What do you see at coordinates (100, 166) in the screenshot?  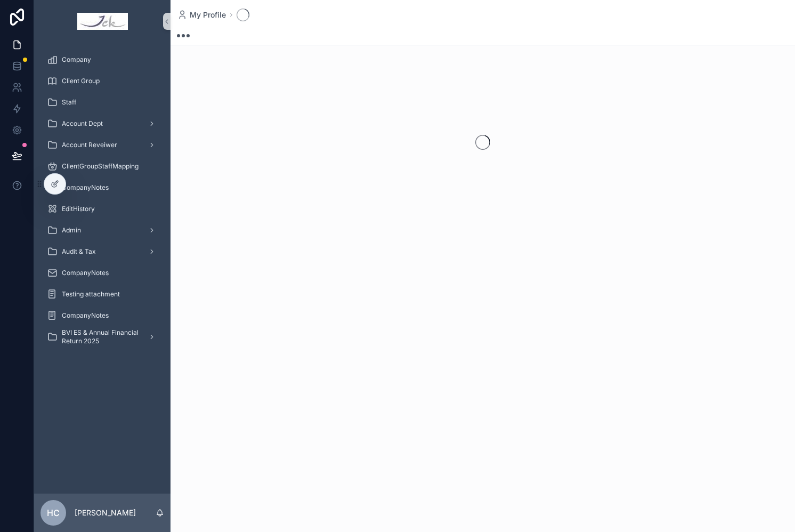 I see `span: ClientGroupStaffMapping` at bounding box center [100, 166].